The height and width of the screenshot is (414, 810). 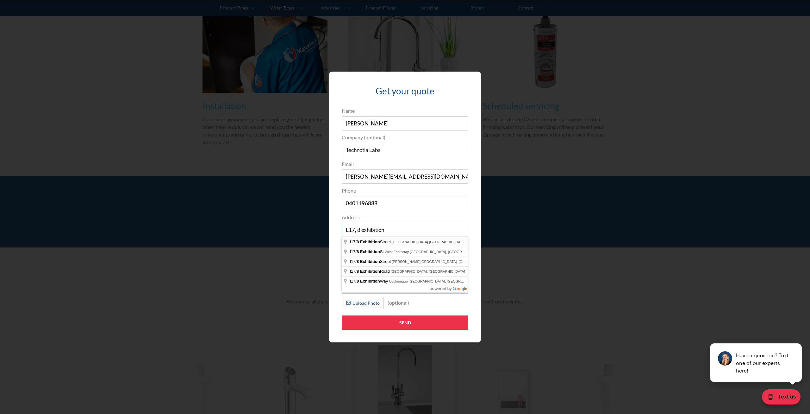 What do you see at coordinates (399, 303) in the screenshot?
I see `div: (optional)` at bounding box center [399, 303].